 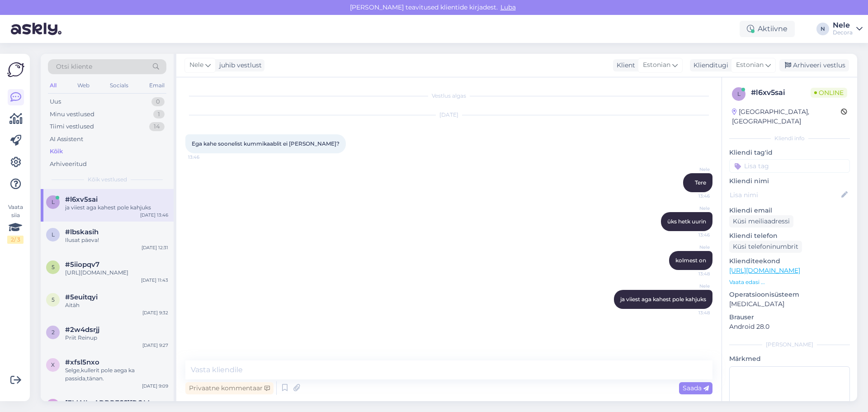 What do you see at coordinates (158, 114) in the screenshot?
I see `div: 1` at bounding box center [158, 114].